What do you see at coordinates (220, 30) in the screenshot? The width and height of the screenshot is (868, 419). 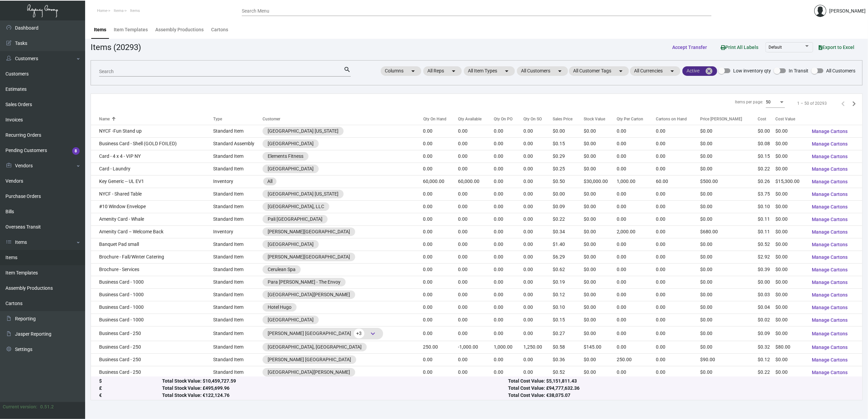 I see `div: Cartons` at bounding box center [220, 30].